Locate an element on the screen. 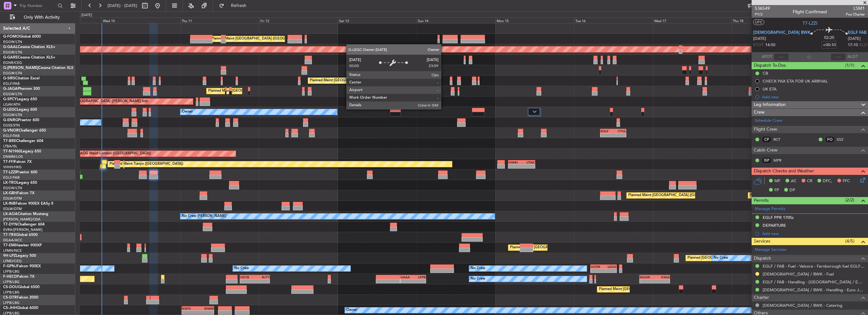  span: G-LEGC is located at coordinates (10, 110).